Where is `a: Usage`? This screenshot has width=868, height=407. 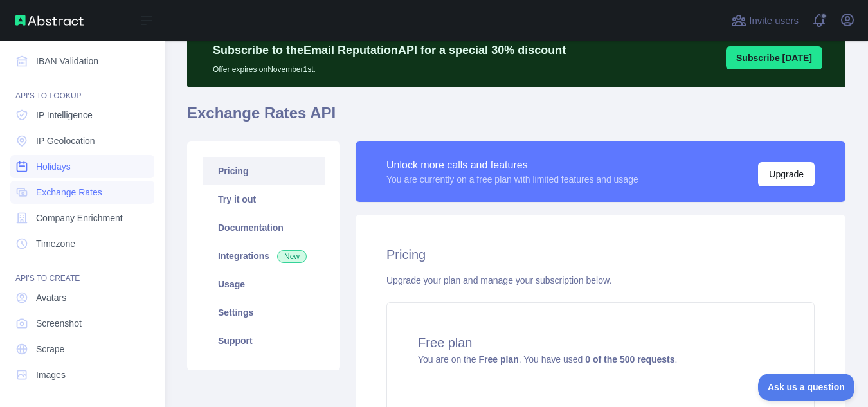
a: Usage is located at coordinates (263, 284).